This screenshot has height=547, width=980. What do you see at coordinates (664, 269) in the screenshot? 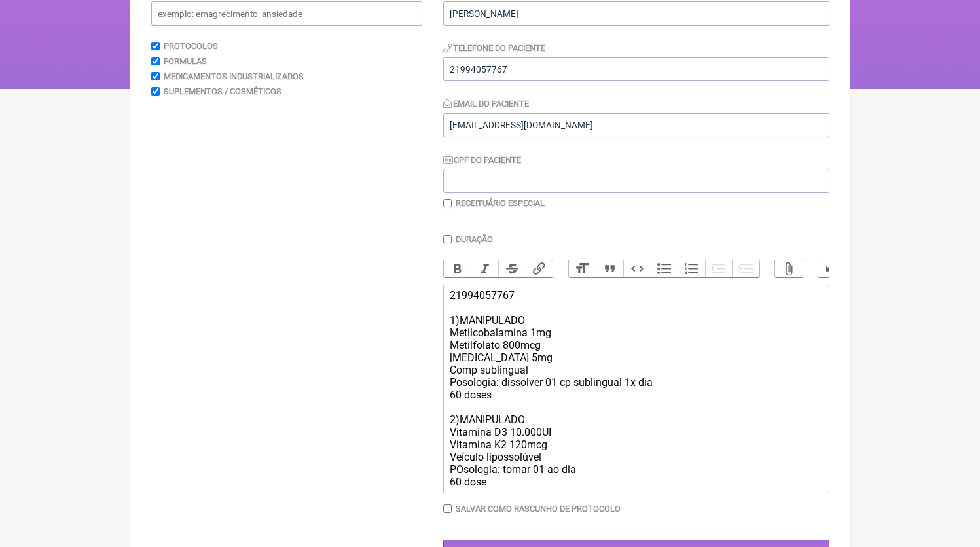
I see `button: Bullets` at bounding box center [664, 269].